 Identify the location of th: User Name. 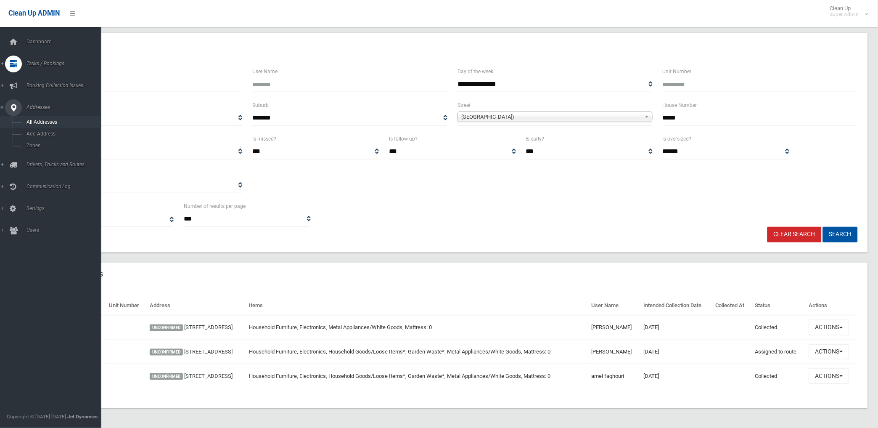
(614, 305).